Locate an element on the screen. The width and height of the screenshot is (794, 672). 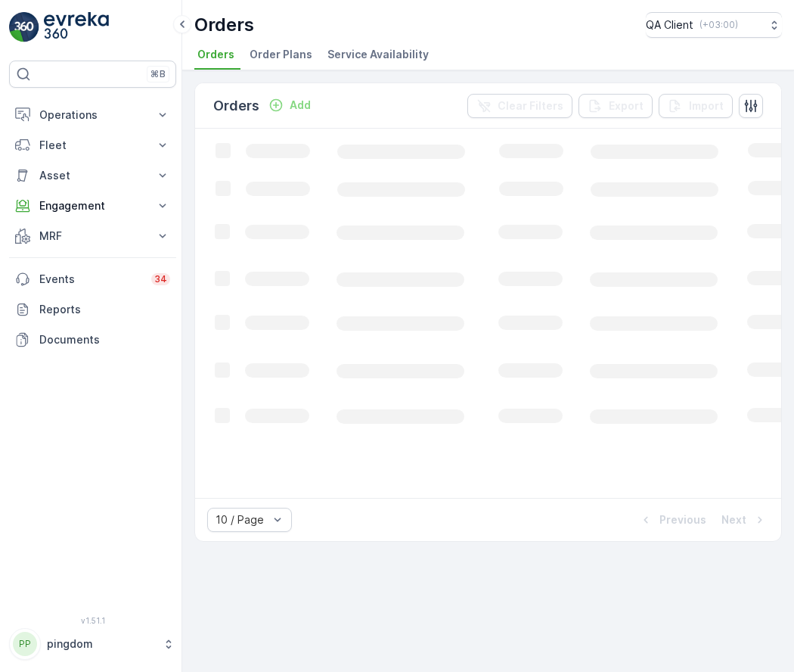
p: ( +03:00 ) is located at coordinates (718, 25).